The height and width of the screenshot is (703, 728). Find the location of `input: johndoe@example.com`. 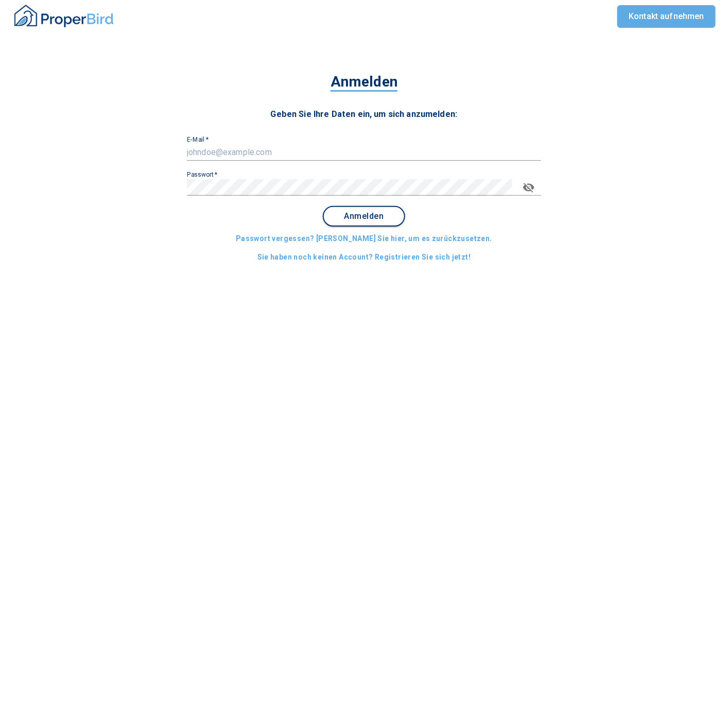

input: johndoe@example.com is located at coordinates (364, 152).